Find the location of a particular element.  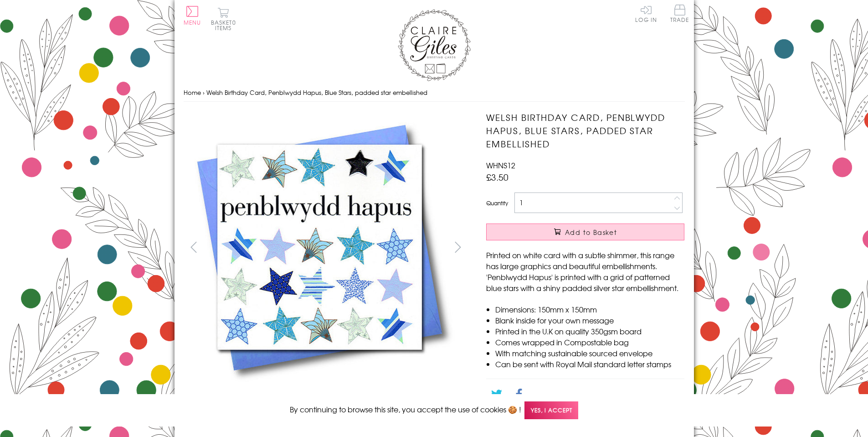

a: Log In is located at coordinates (646, 13).